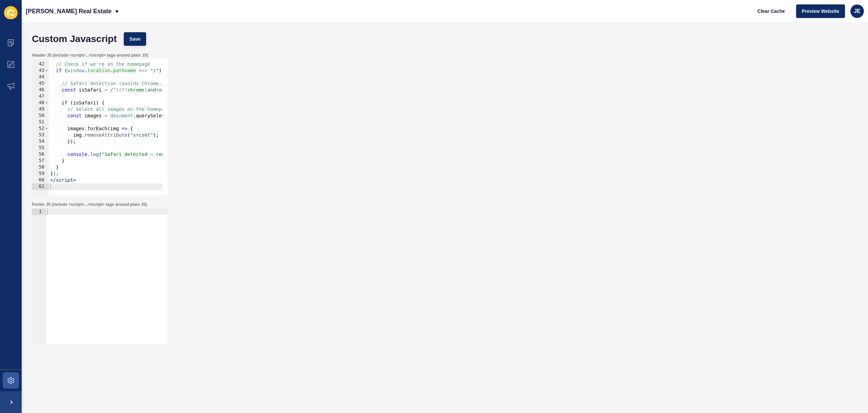  Describe the element at coordinates (821, 11) in the screenshot. I see `button: Preview Website` at that location.